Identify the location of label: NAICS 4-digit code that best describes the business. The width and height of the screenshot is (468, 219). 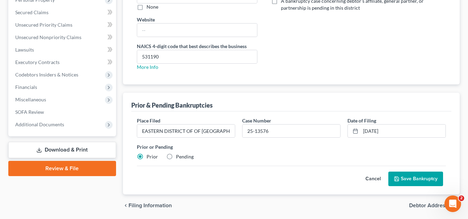
(191, 46).